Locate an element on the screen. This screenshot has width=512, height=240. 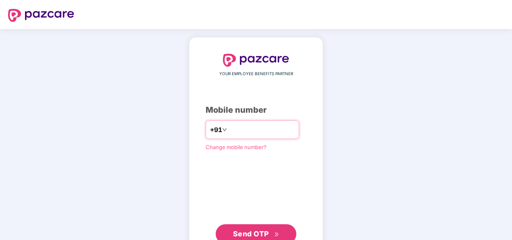
span: down is located at coordinates (225, 130).